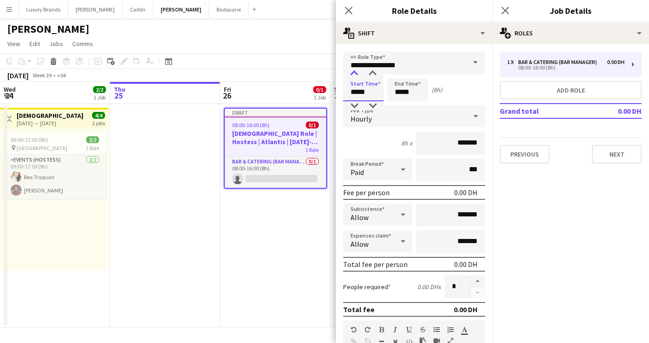  Describe the element at coordinates (9, 95) in the screenshot. I see `span: 24` at that location.